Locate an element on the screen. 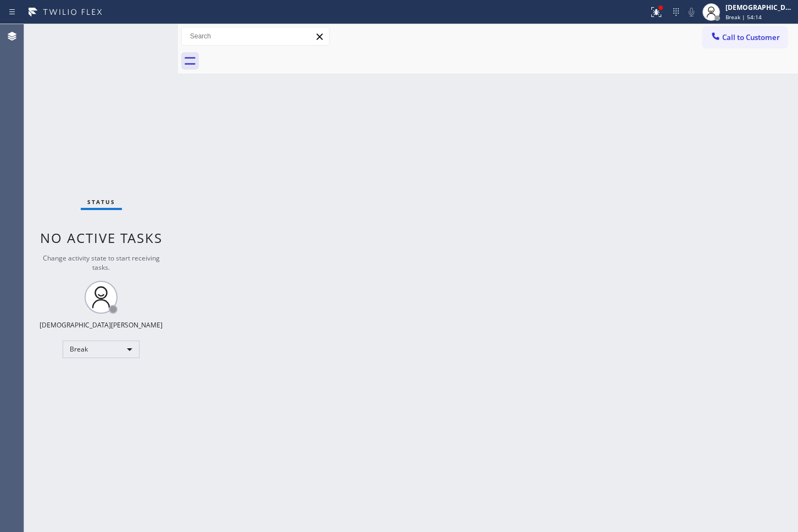  span: Status is located at coordinates (101, 202).